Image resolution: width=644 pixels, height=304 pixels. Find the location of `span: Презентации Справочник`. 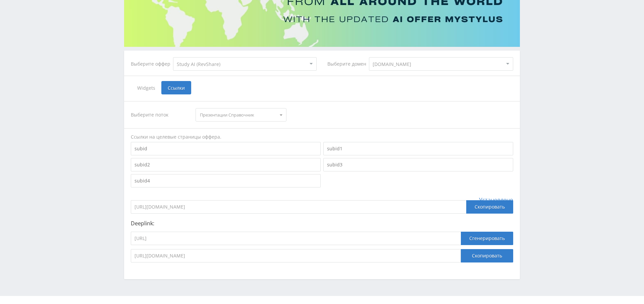

span: Презентации Справочник is located at coordinates (238, 115).